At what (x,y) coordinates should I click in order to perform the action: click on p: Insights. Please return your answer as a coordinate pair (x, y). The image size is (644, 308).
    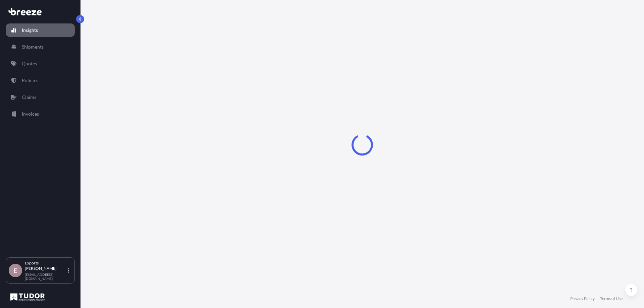
    Looking at the image, I should click on (30, 30).